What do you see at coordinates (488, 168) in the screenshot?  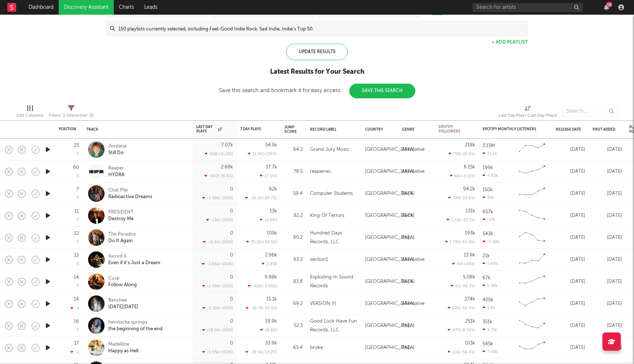 I see `div: 199k` at bounding box center [488, 168].